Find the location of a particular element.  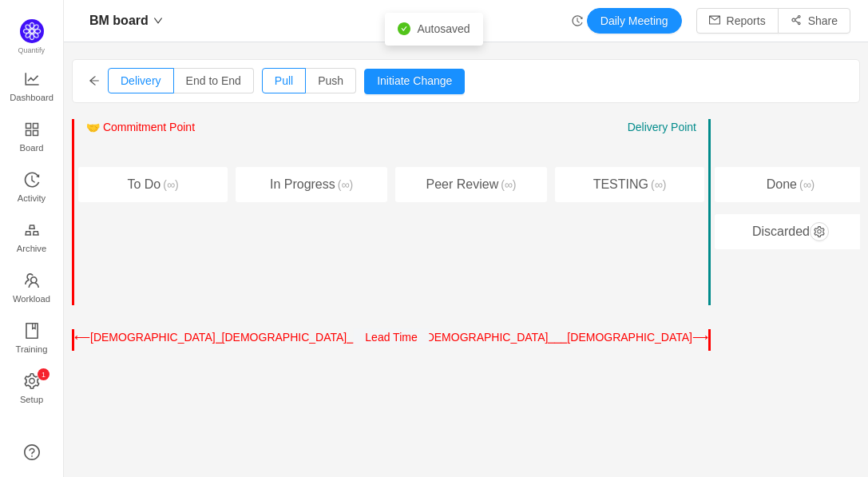

a: Training is located at coordinates (32, 339).